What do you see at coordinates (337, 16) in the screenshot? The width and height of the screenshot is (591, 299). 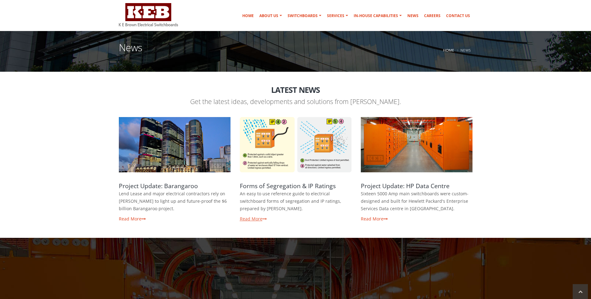 I see `a: Services` at bounding box center [337, 16].